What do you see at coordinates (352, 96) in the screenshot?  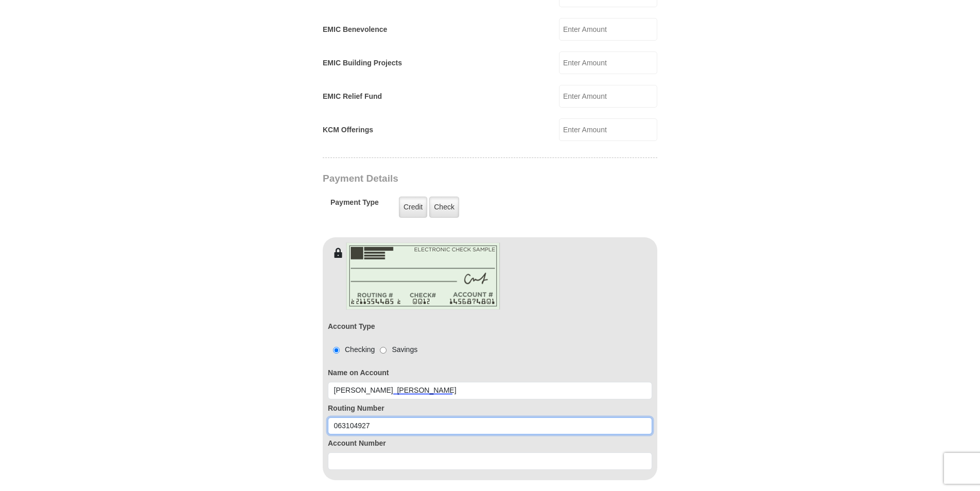 I see `label: EMIC Relief Fund` at bounding box center [352, 96].